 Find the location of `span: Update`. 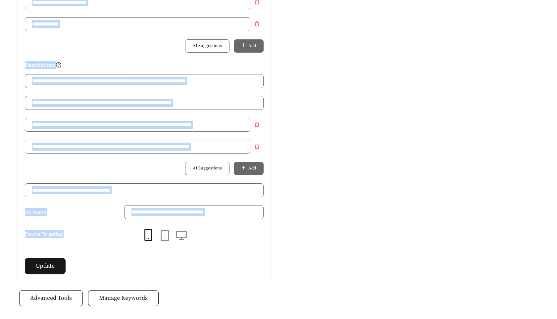

span: Update is located at coordinates (45, 266).